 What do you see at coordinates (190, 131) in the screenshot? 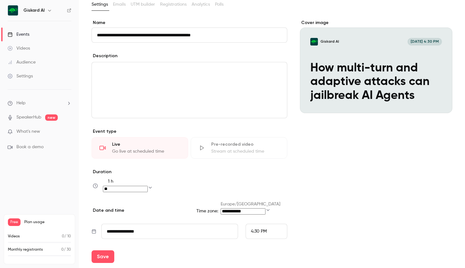
I see `p: Event type` at bounding box center [190, 131].